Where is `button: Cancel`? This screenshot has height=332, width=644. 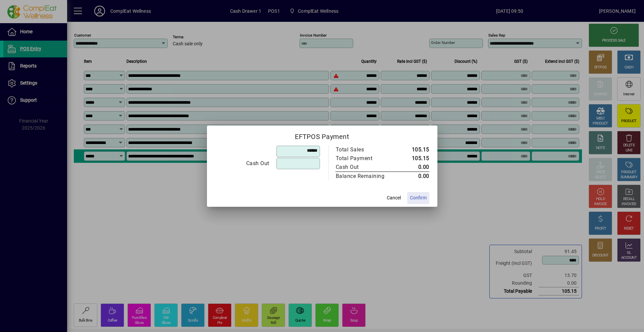 button: Cancel is located at coordinates (394, 198).